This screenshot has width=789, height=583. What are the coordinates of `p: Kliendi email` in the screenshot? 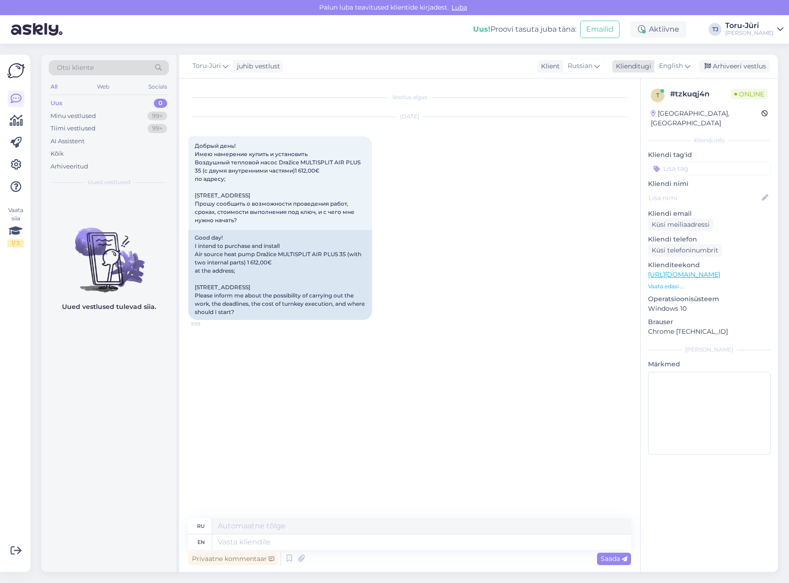 It's located at (709, 214).